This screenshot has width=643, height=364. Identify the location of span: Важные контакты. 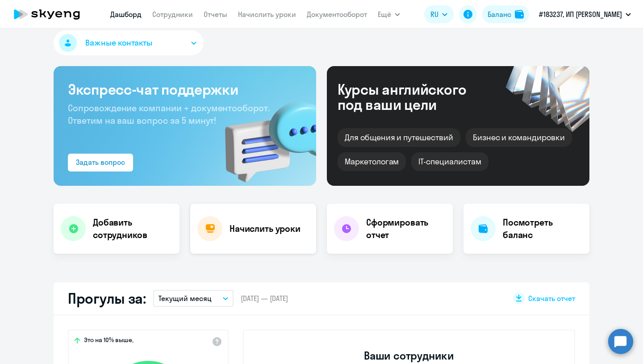
(119, 43).